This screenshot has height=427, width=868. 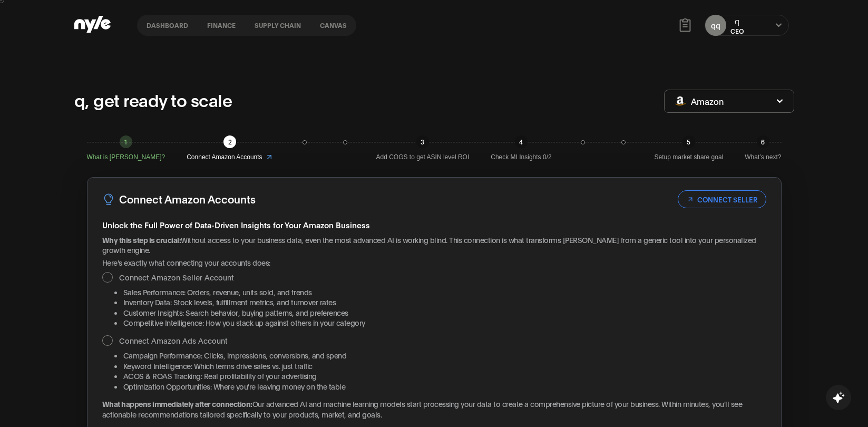 What do you see at coordinates (168, 26) in the screenshot?
I see `button: Dashboard` at bounding box center [168, 26].